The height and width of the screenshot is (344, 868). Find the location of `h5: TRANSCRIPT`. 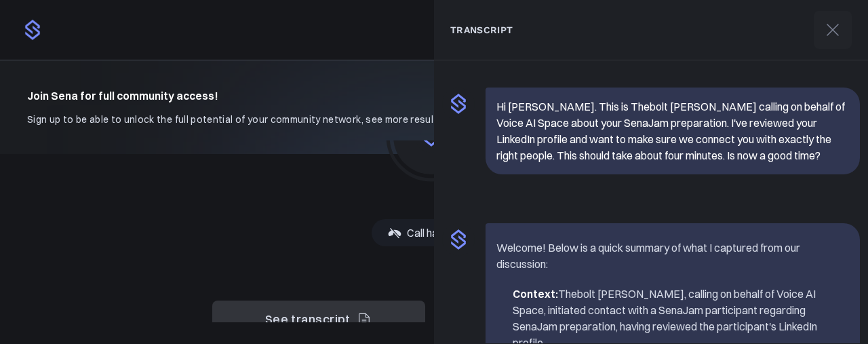

h5: TRANSCRIPT is located at coordinates (481, 30).